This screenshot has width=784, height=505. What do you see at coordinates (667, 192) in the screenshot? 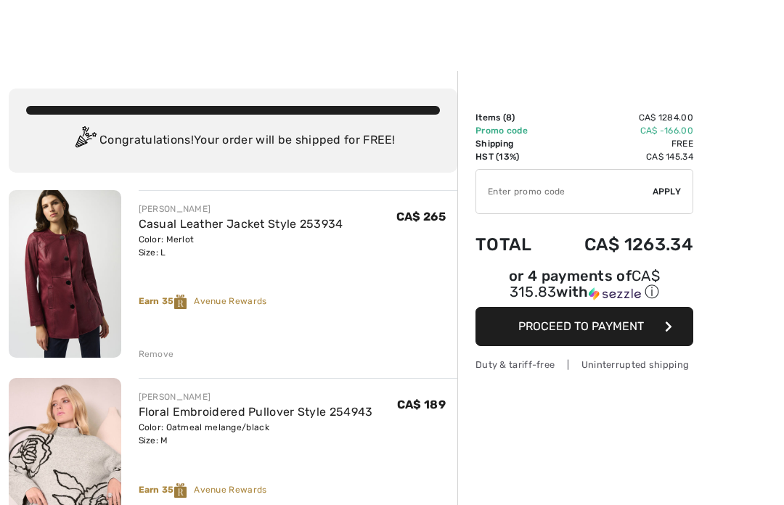
I see `span: Apply` at bounding box center [667, 192].